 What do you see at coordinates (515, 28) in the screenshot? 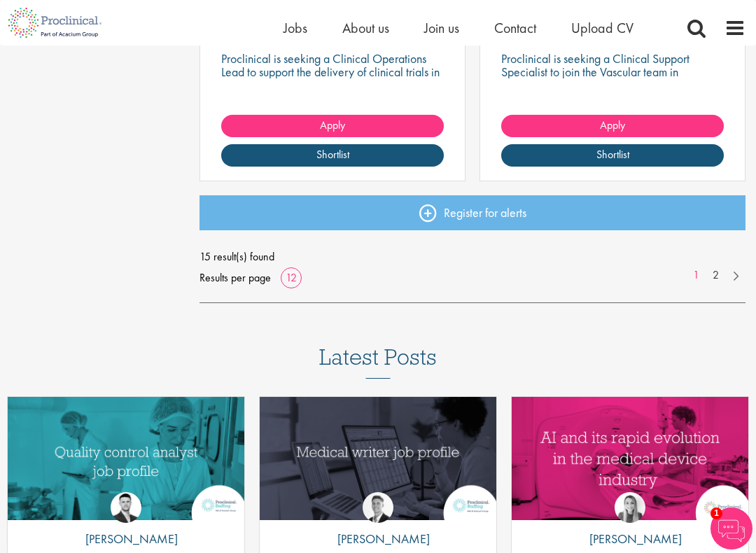
I see `a: Contact` at bounding box center [515, 28].